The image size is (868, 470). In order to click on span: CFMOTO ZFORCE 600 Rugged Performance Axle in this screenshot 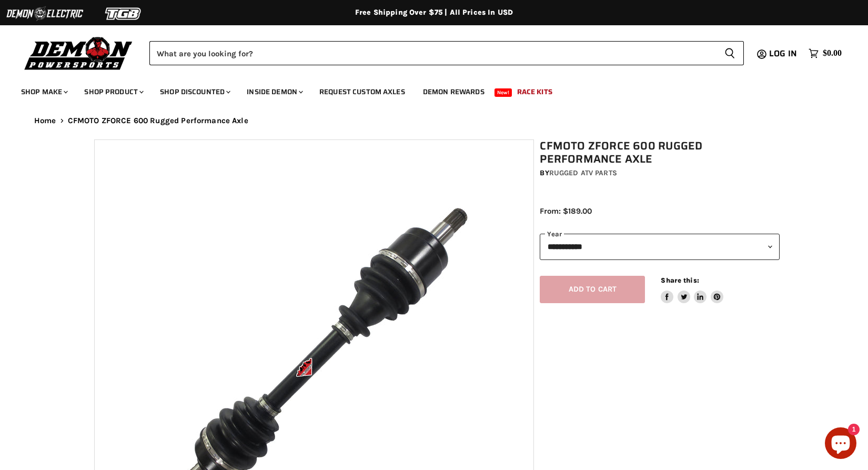, I will do `click(158, 121)`.